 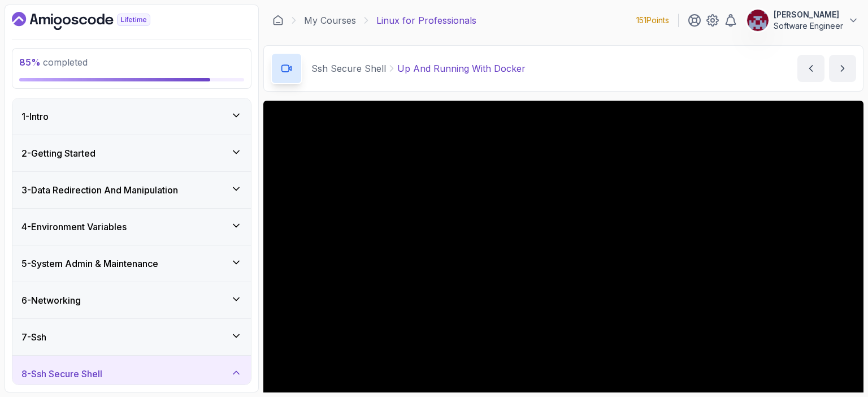 What do you see at coordinates (132, 374) in the screenshot?
I see `button: 8-Ssh Secure Shell` at bounding box center [132, 374].